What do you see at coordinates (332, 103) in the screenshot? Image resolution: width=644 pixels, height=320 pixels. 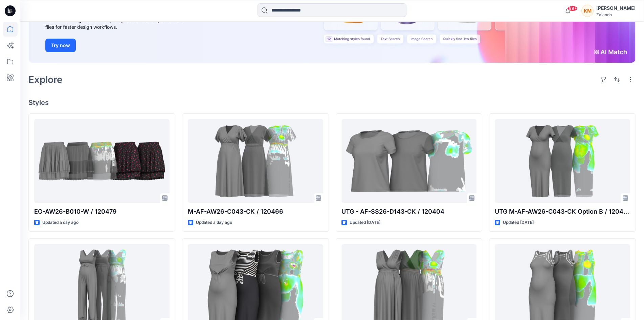 I see `h4: Styles` at bounding box center [332, 103].